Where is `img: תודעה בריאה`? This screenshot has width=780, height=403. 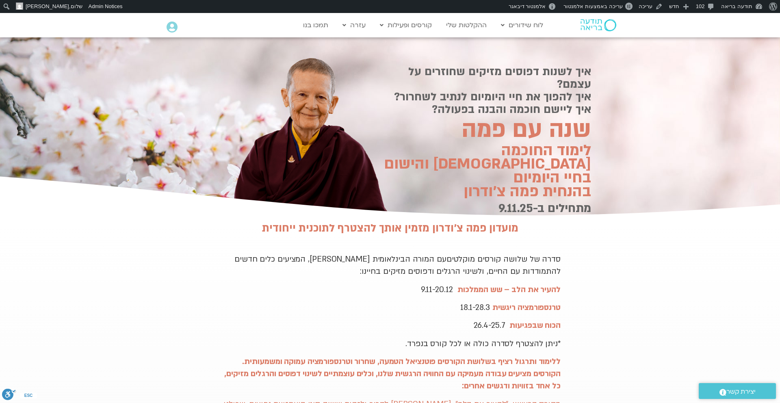
img: תודעה בריאה is located at coordinates (598, 25).